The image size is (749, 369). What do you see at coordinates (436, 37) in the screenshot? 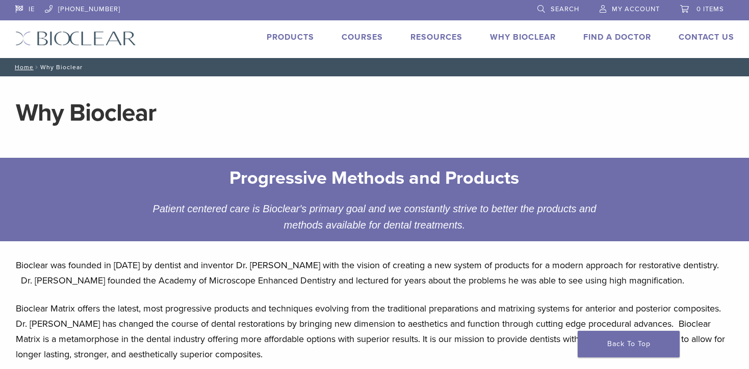
I see `a: Resources` at bounding box center [436, 37].